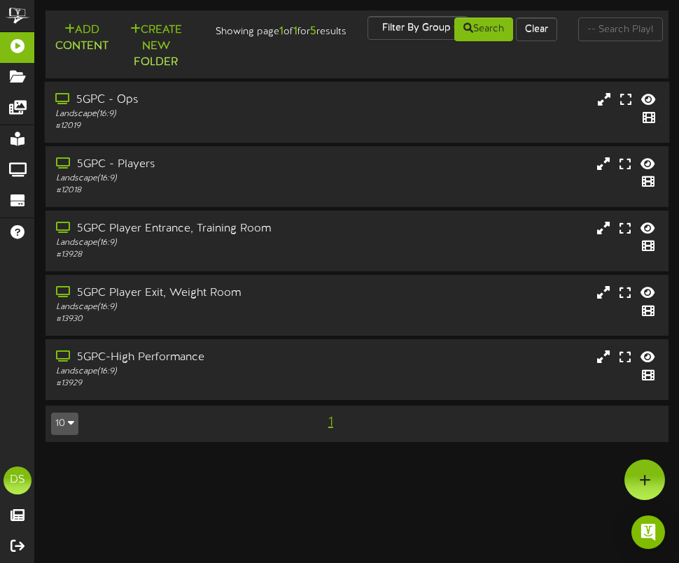 This screenshot has width=679, height=563. Describe the element at coordinates (82, 38) in the screenshot. I see `button: Add Content` at that location.